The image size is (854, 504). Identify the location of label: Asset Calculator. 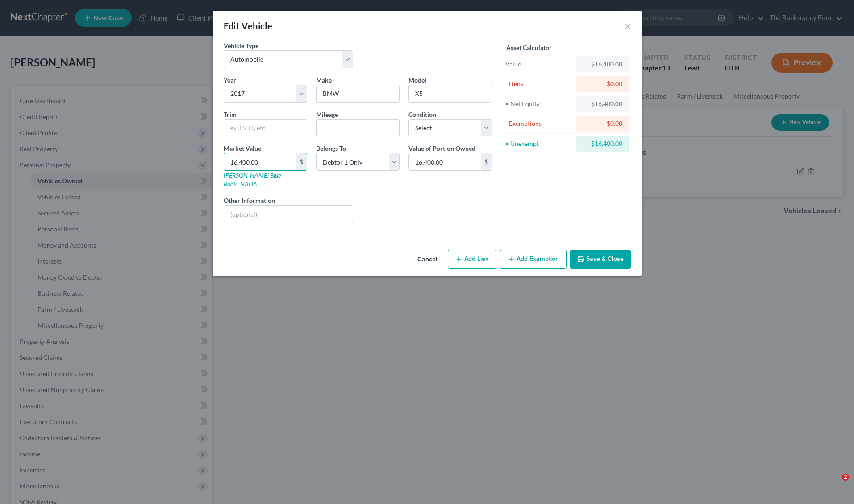
(529, 48).